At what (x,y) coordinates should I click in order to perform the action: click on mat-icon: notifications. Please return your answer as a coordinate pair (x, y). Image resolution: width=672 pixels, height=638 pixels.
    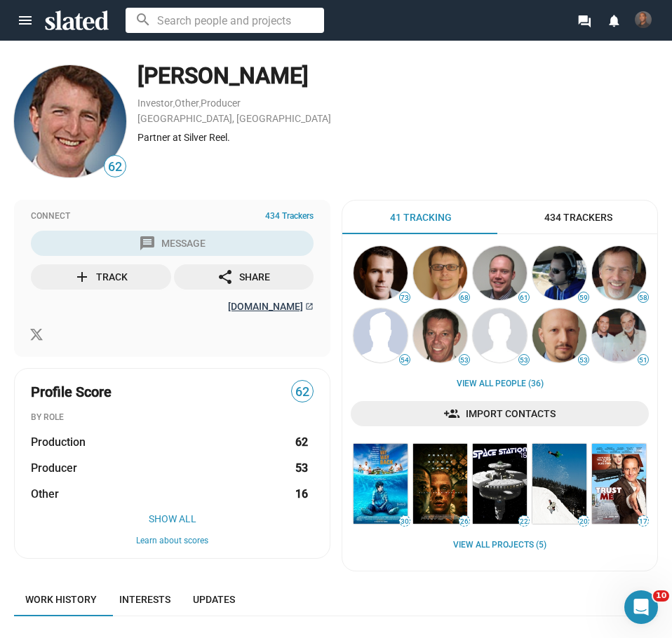
    Looking at the image, I should click on (613, 20).